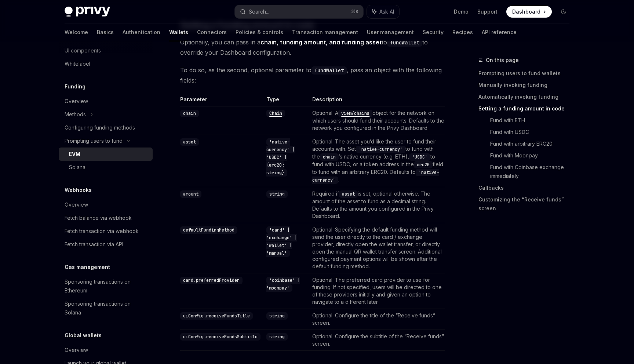 The image size is (634, 364). I want to click on td: Optional. A object for the network on which users should fund their accounts. Defaults to the net..., so click(377, 121).